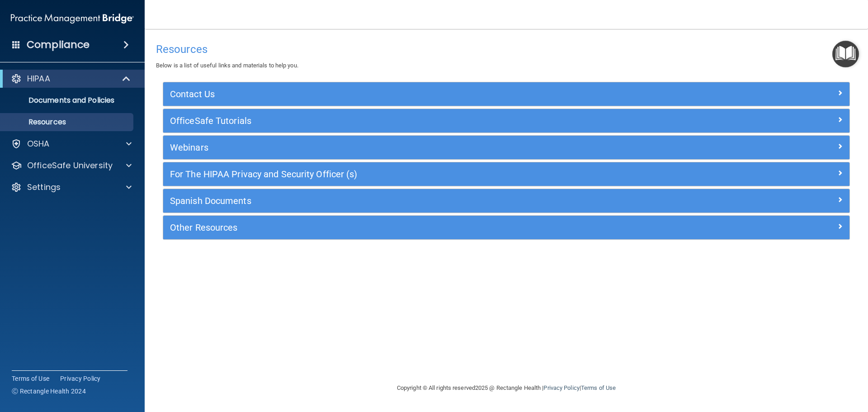 Image resolution: width=868 pixels, height=412 pixels. What do you see at coordinates (507, 228) in the screenshot?
I see `a: Other Resources` at bounding box center [507, 228].